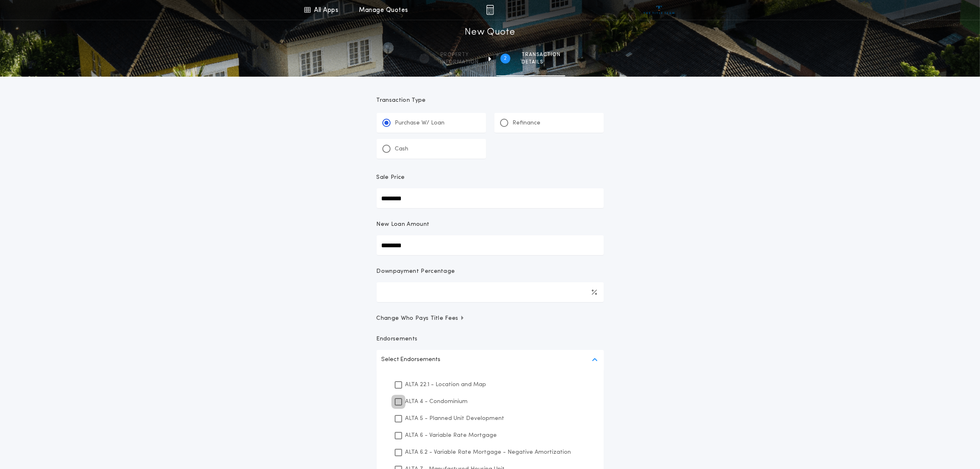 This screenshot has width=980, height=469. Describe the element at coordinates (490, 292) in the screenshot. I see `input: Downpayment Percentage` at that location.